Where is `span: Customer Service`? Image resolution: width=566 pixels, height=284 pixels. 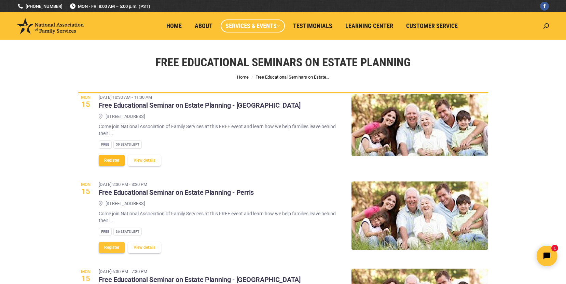 span: Customer Service is located at coordinates (432, 26).